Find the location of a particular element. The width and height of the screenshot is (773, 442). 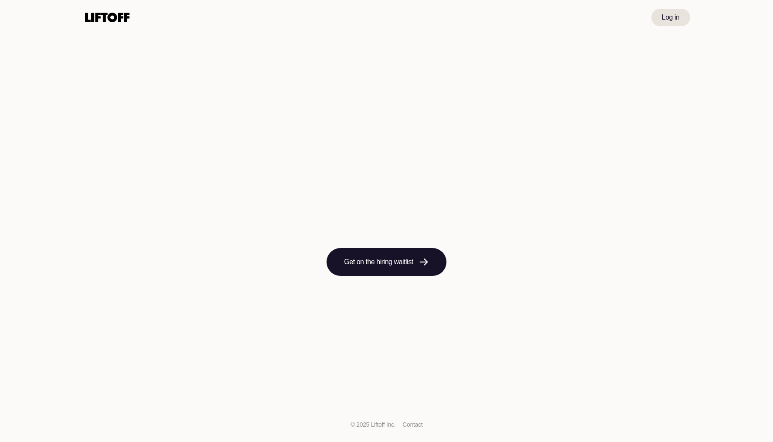

p: Get on the hiring waitlist is located at coordinates (379, 262).